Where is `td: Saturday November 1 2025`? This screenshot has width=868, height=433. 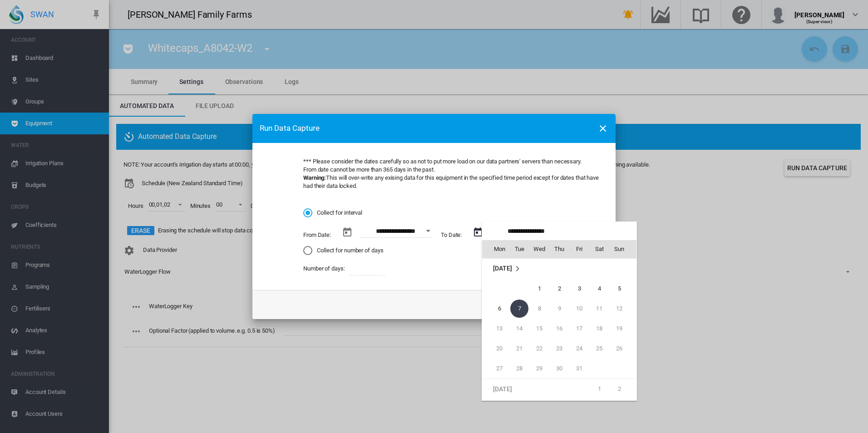
td: Saturday November 1 2025 is located at coordinates (600, 389).